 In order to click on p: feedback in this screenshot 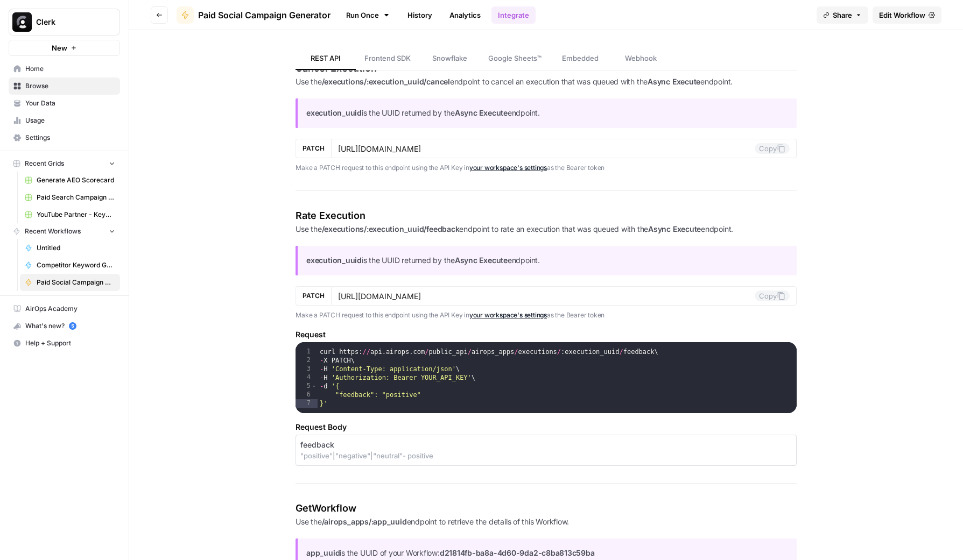, I will do `click(317, 445)`.